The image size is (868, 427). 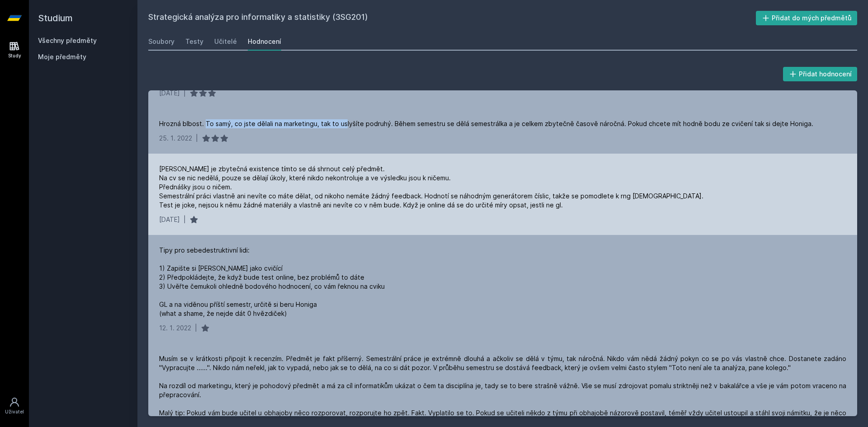 I want to click on div: Soubory, so click(x=161, y=42).